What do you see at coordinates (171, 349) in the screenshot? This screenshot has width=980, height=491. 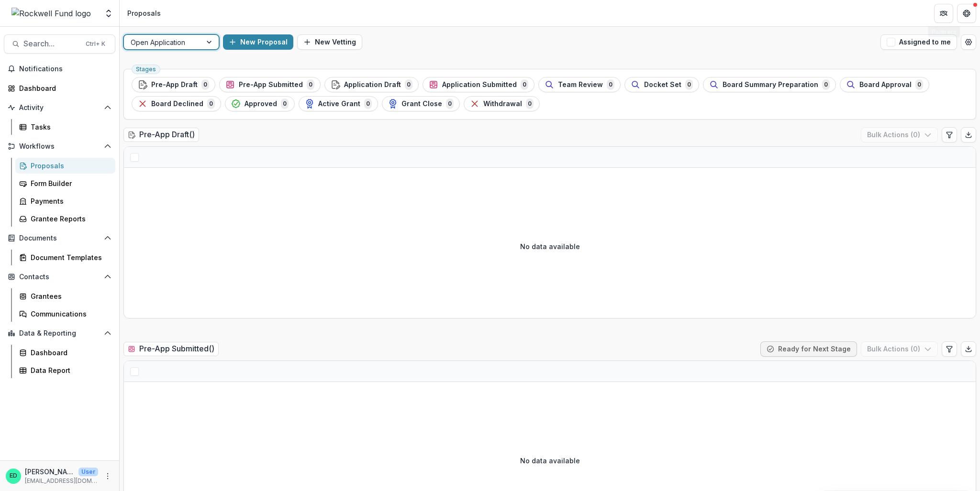 I see `h2: Pre-App Submitted ( )` at bounding box center [171, 349].